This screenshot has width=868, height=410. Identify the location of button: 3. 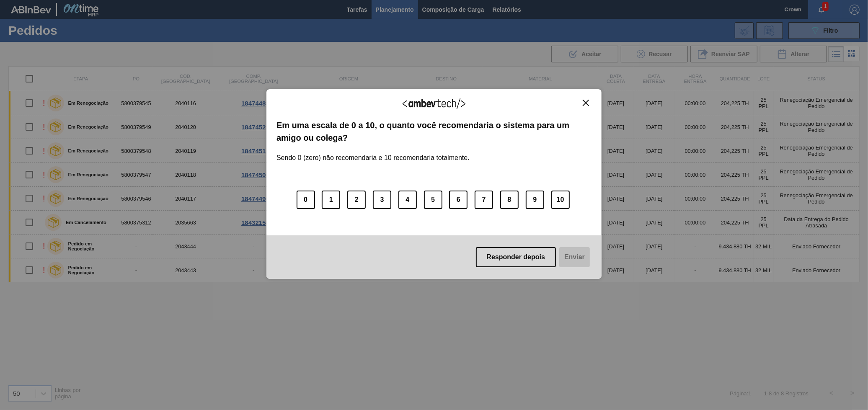
(382, 200).